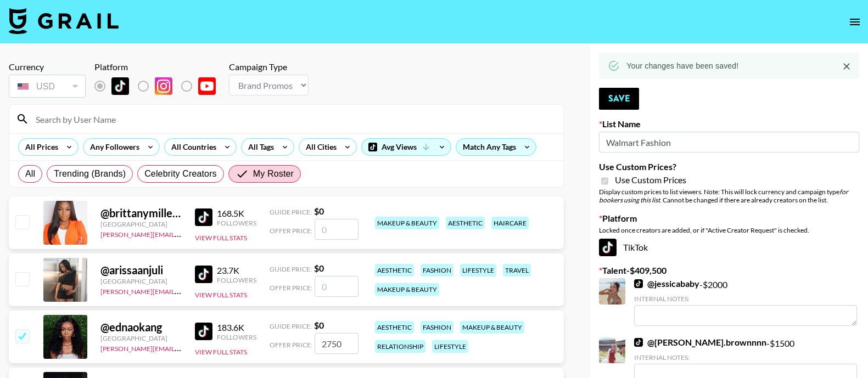 Image resolution: width=868 pixels, height=378 pixels. I want to click on button: open drawer, so click(855, 22).